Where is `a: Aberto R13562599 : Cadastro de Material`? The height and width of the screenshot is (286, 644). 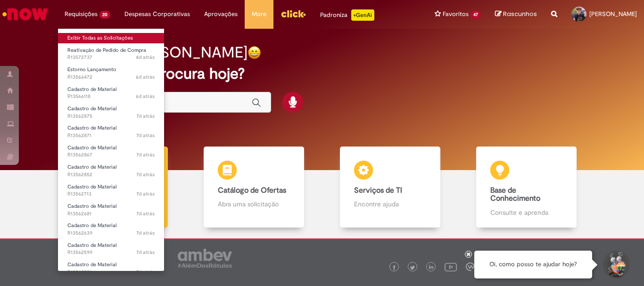
a: Aberto R13562599 : Cadastro de Material is located at coordinates (111, 249).